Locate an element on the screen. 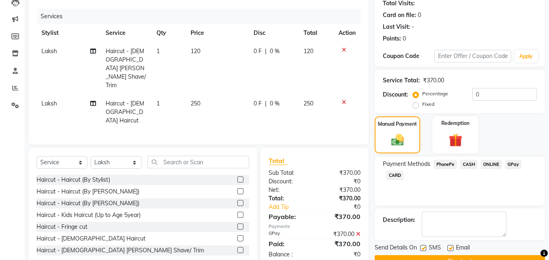 This screenshot has height=260, width=549. th: Action is located at coordinates (347, 33).